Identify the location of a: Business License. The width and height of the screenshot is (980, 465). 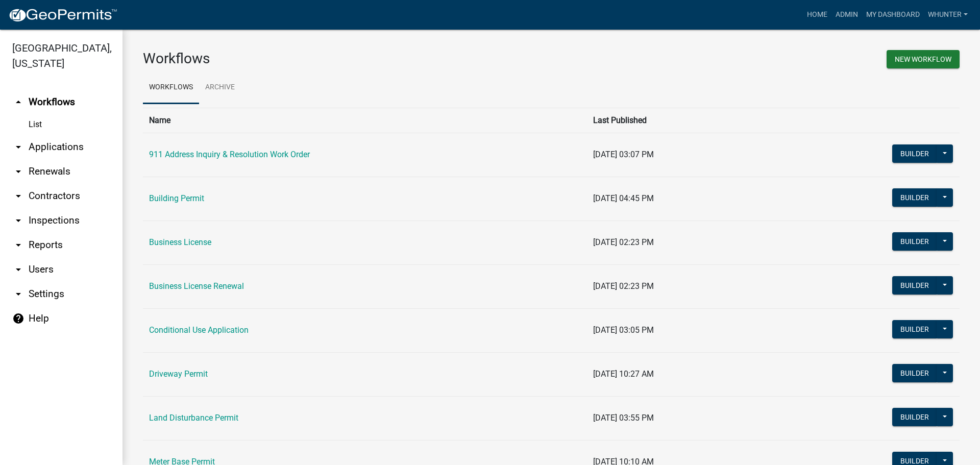
(180, 242).